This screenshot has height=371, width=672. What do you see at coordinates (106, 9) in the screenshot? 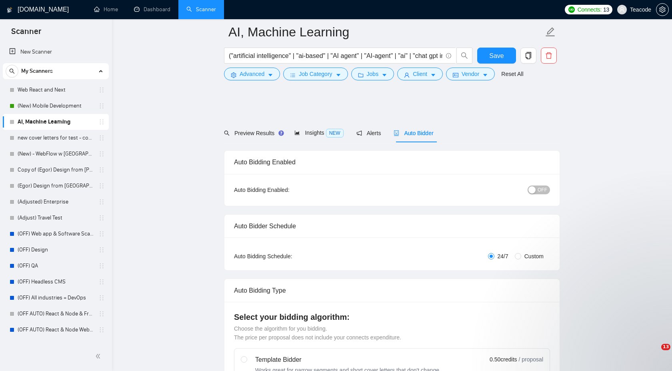
I see `a: homeHome` at bounding box center [106, 9].